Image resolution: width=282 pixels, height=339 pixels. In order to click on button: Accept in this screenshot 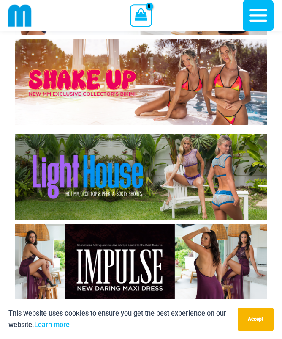, I will do `click(256, 319)`.